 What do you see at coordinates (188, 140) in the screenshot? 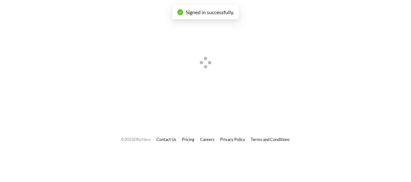
I see `a: Pricing` at bounding box center [188, 140].